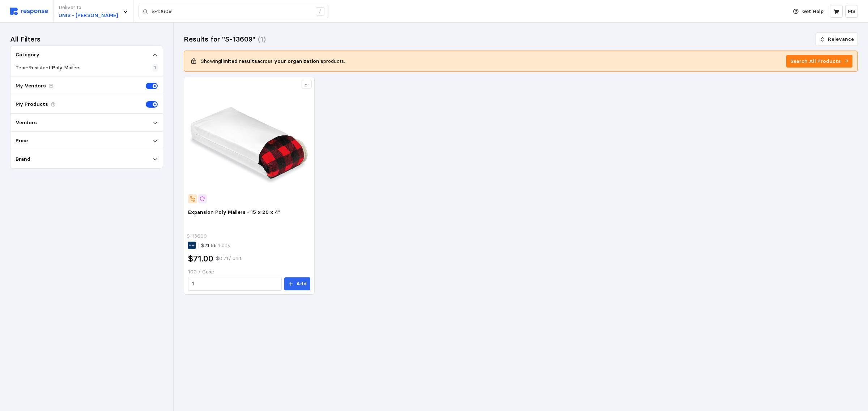 The height and width of the screenshot is (411, 868). What do you see at coordinates (29, 11) in the screenshot?
I see `img: svg%3e` at bounding box center [29, 11].